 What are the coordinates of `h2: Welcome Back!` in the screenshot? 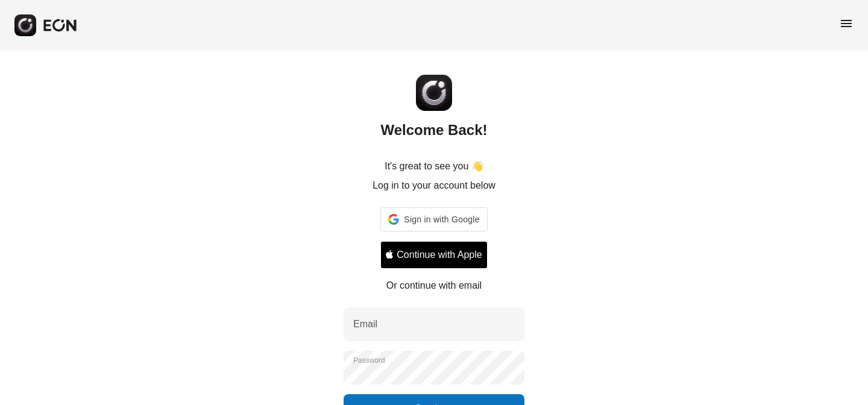 It's located at (434, 130).